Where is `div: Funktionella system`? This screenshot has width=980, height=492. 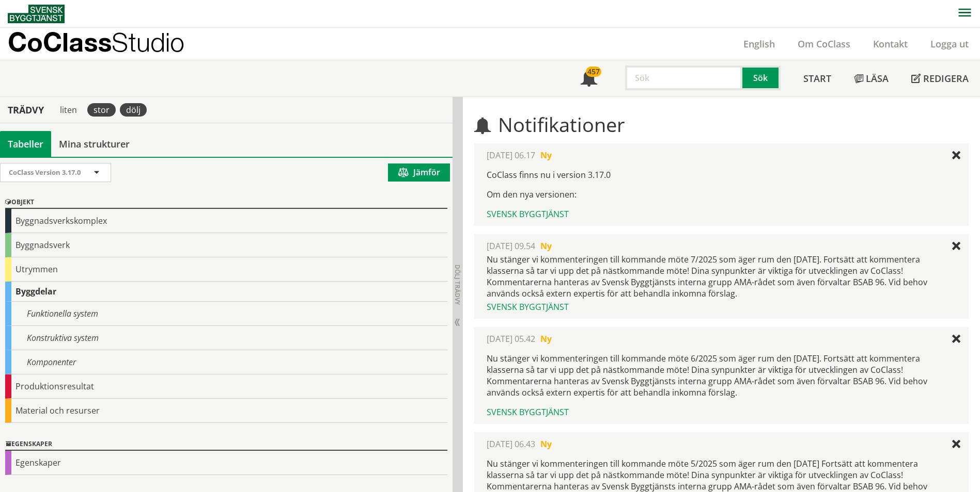 div: Funktionella system is located at coordinates (226, 314).